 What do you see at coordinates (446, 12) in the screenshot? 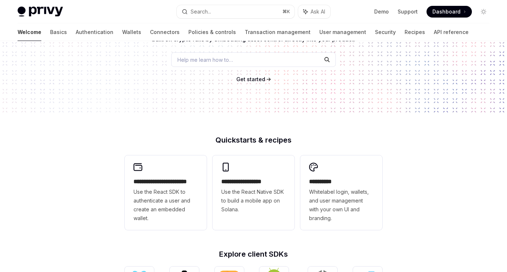
I see `span: Dashboard` at bounding box center [446, 12].